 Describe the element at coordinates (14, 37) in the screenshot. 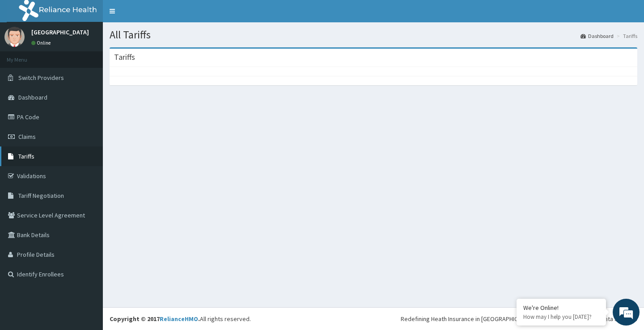

I see `img: User Image` at that location.